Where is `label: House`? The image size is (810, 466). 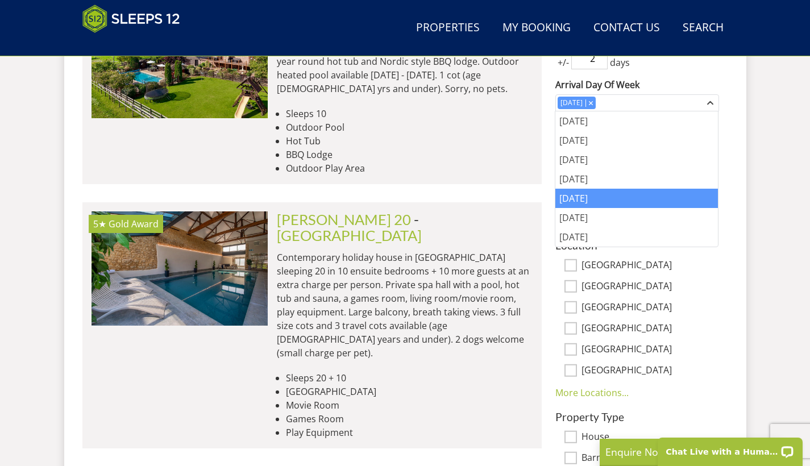
label: House is located at coordinates (650, 438).